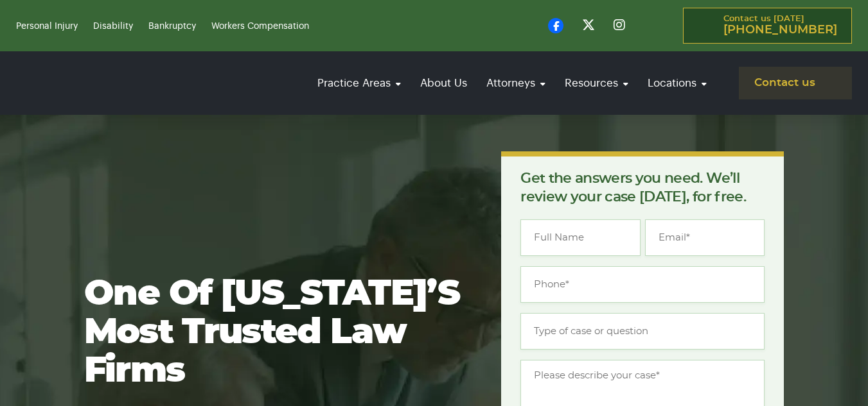 This screenshot has width=868, height=406. What do you see at coordinates (705, 237) in the screenshot?
I see `input: Email*` at bounding box center [705, 237].